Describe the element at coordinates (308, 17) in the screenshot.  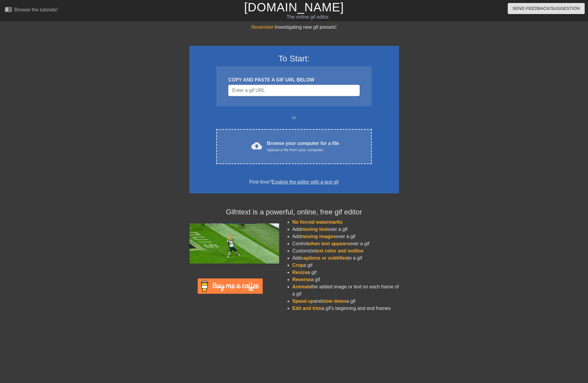
I see `div: The online gif editor` at that location.